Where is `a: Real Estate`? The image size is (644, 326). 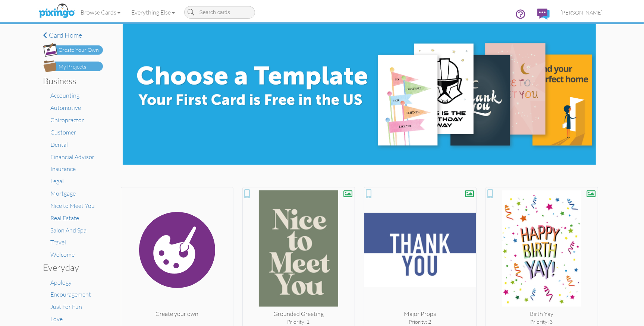
a: Real Estate is located at coordinates (65, 218).